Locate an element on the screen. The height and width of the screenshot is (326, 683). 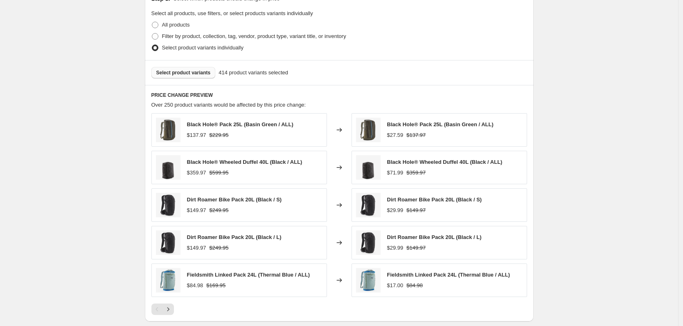
span: All products is located at coordinates (176, 25).